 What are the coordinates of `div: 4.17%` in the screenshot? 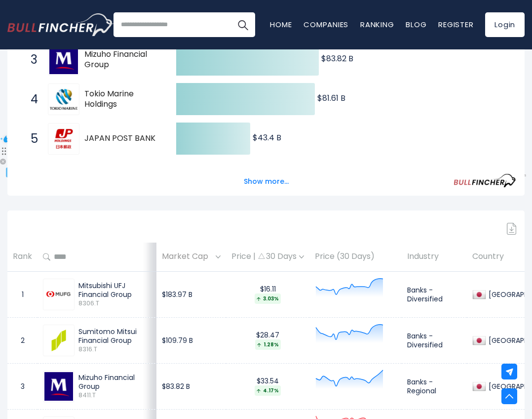 It's located at (267, 390).